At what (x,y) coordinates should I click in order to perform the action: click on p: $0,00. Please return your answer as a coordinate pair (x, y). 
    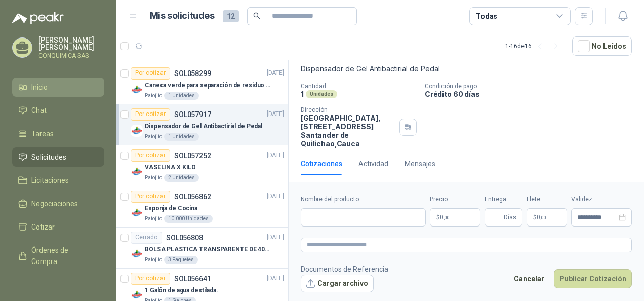
    Looking at the image, I should click on (455, 218).